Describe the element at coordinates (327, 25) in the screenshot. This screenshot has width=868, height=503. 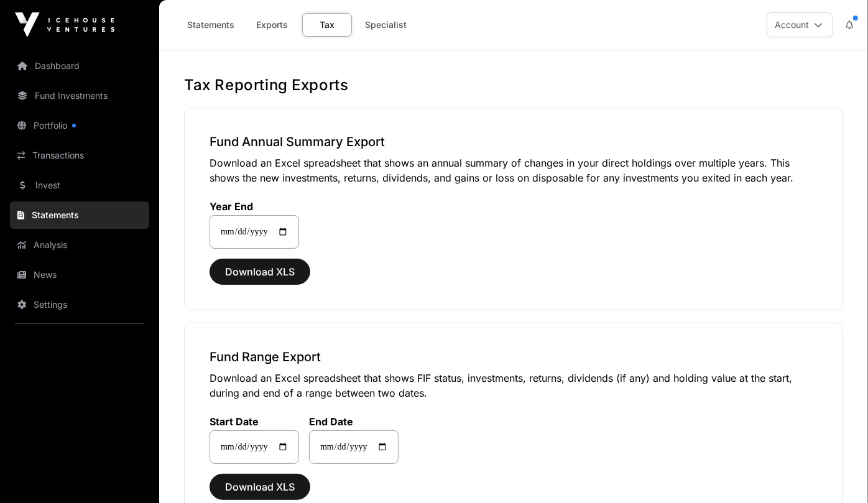
I see `a: Tax` at that location.